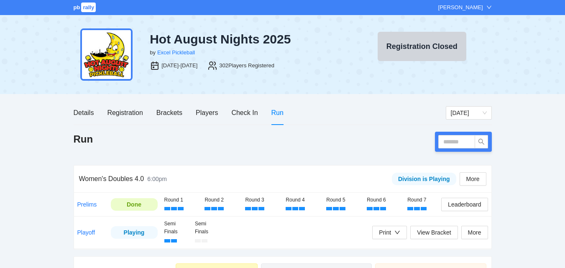  I want to click on div: Round 4, so click(303, 200).